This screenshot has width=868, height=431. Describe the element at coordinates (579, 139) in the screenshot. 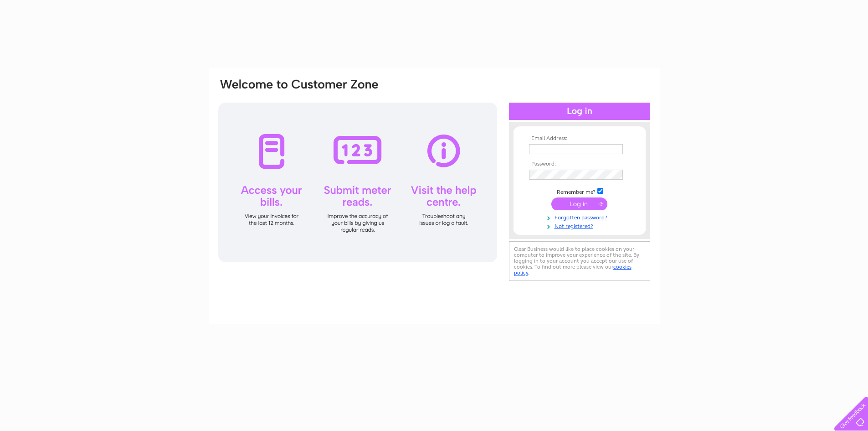

I see `th: Email Address:` at that location.